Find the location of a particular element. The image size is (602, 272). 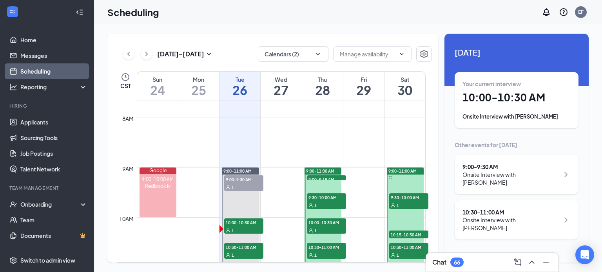

svg: Sync is located at coordinates (390, 178).